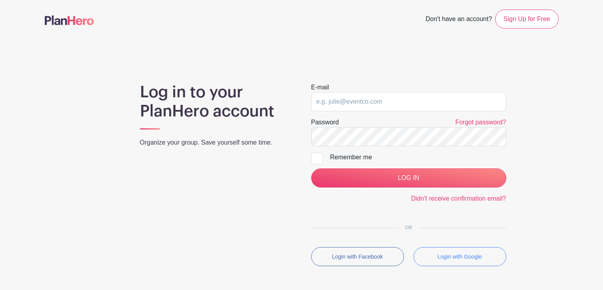 Image resolution: width=603 pixels, height=290 pixels. I want to click on input: e.g. julie@eventco.com, so click(409, 102).